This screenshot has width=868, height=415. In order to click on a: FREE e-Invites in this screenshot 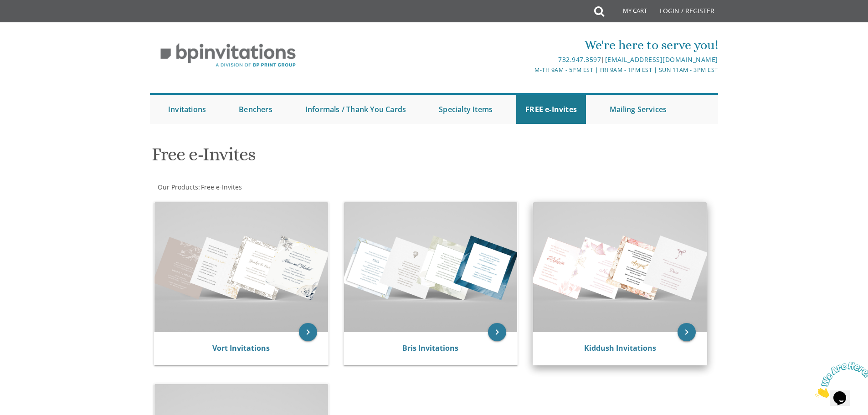, I will do `click(551, 110)`.